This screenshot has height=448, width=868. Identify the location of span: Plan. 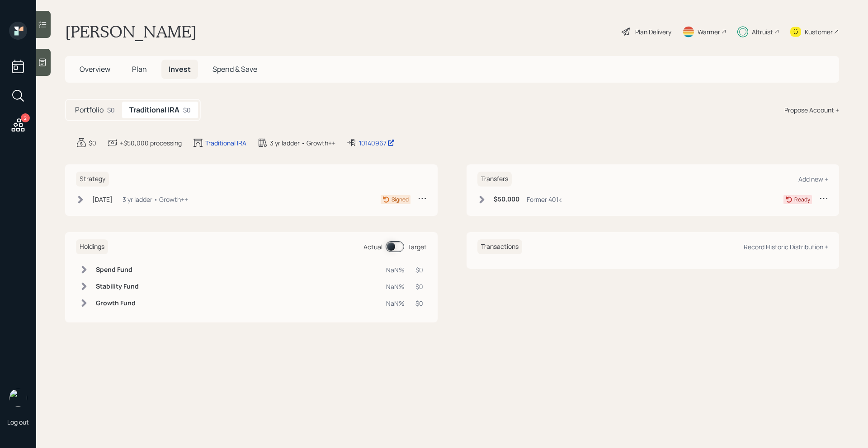
(139, 69).